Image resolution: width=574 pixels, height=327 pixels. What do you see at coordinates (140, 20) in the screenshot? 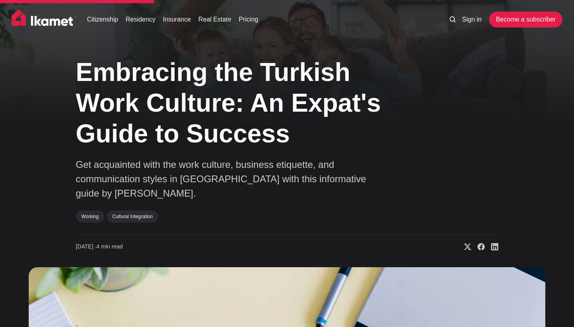
I see `a: Residency` at bounding box center [140, 20].